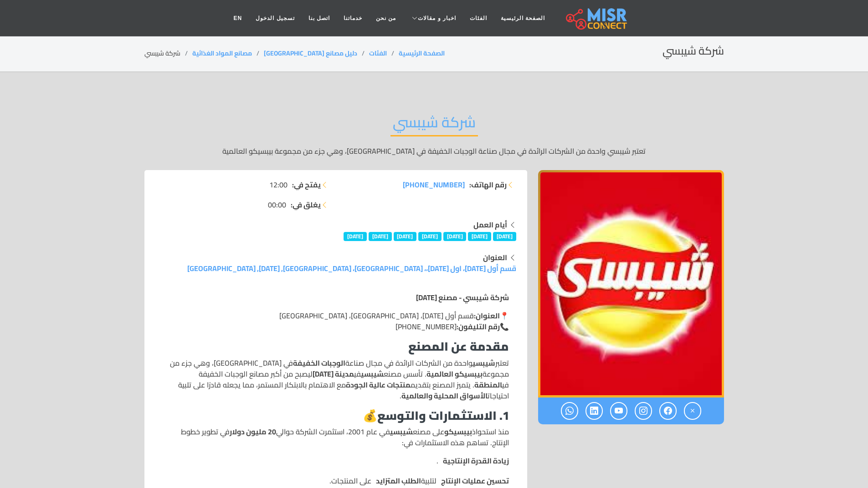 The image size is (868, 488). What do you see at coordinates (458, 346) in the screenshot?
I see `strong: مقدمة عن المصنع` at bounding box center [458, 346].